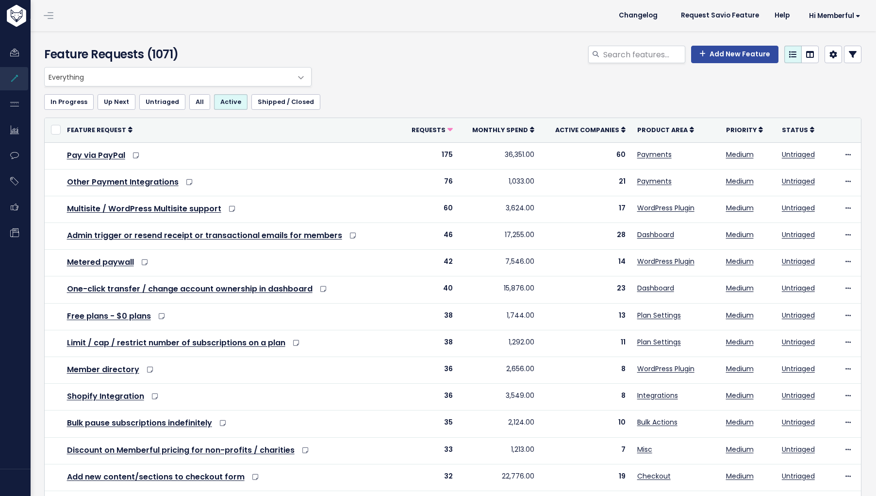  What do you see at coordinates (499, 155) in the screenshot?
I see `td: 36,351.00` at bounding box center [499, 155].